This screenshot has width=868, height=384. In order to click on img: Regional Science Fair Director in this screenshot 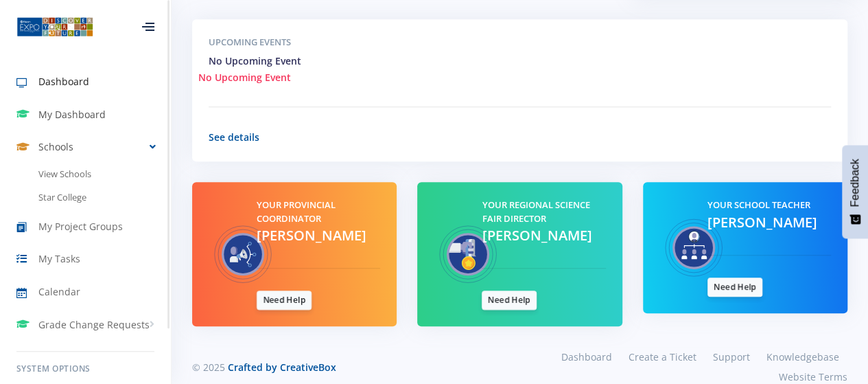, I will do `click(468, 254)`.